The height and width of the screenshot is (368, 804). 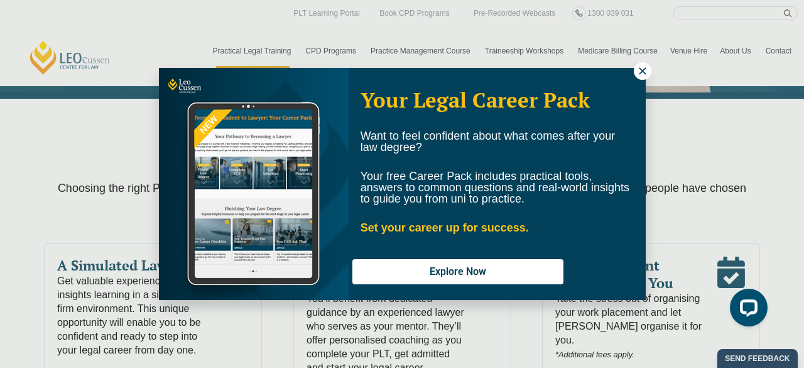 What do you see at coordinates (254, 184) in the screenshot?
I see `img: Woman in yellow blouse holding folders looking to the right and smiling` at bounding box center [254, 184].